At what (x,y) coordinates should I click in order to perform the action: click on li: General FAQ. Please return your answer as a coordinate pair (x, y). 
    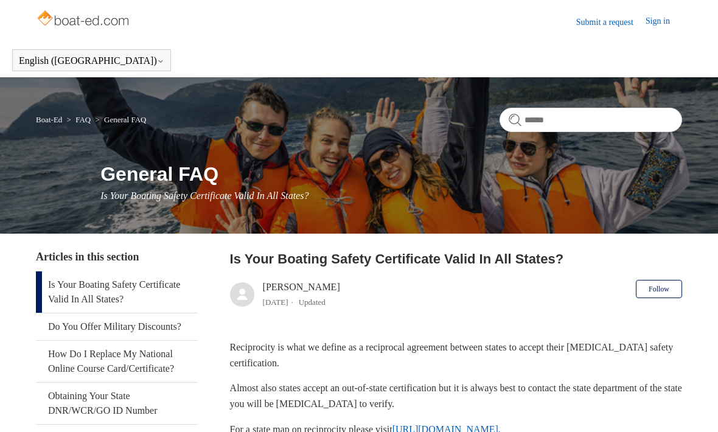
    Looking at the image, I should click on (119, 119).